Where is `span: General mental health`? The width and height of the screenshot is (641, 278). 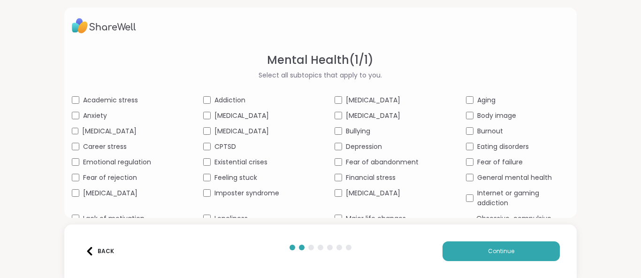
span: General mental health is located at coordinates (514, 177).